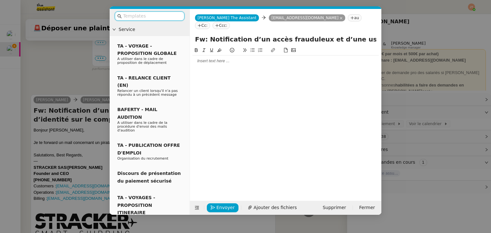 Image resolution: width=491 pixels, height=233 pixels. What do you see at coordinates (136, 205) in the screenshot?
I see `span: TA - VOYAGES - PROPOSITION ITINERAIRE` at bounding box center [136, 205].